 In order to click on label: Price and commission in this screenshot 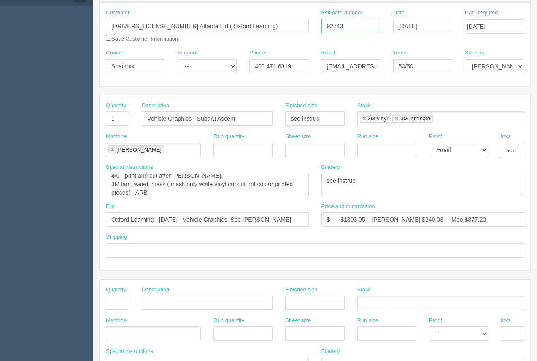, I will do `click(348, 206)`.